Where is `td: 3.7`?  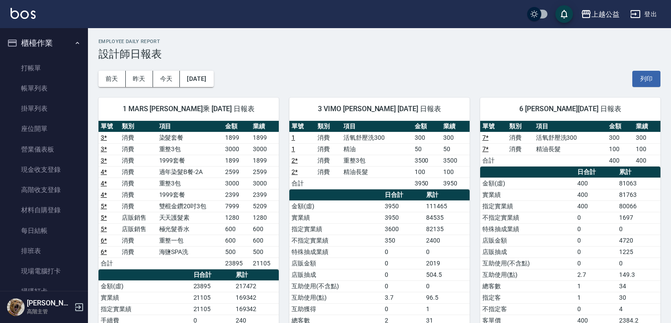 td: 3.7 is located at coordinates (403, 298).